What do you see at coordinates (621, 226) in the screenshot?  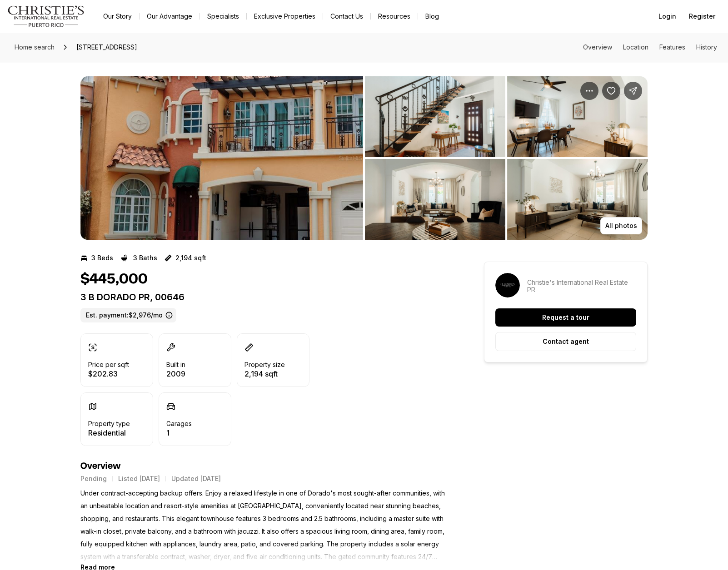 I see `button: All photos` at bounding box center [621, 226].